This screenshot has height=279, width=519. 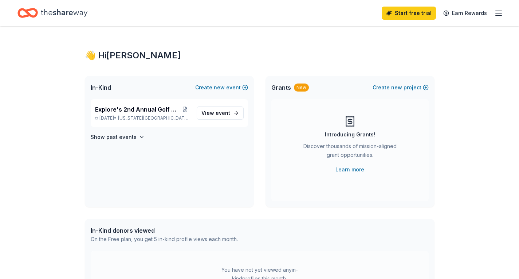 I want to click on a: View event, so click(x=220, y=113).